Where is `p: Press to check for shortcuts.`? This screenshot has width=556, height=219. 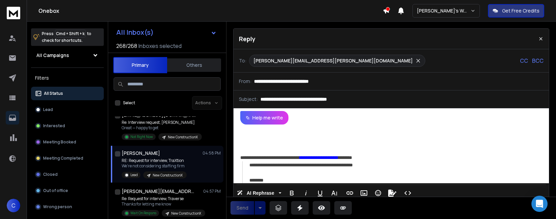 p: Press to check for shortcuts. is located at coordinates (66, 37).